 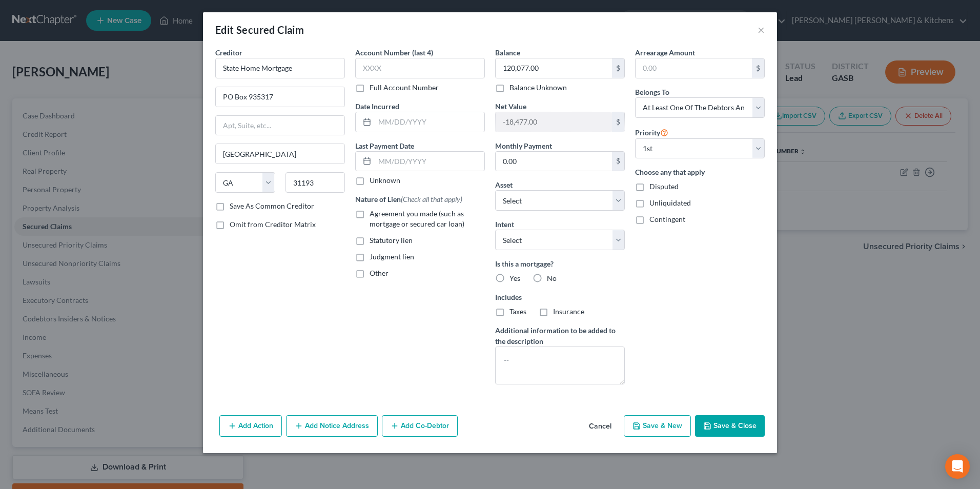 I want to click on span: Asset, so click(x=503, y=185).